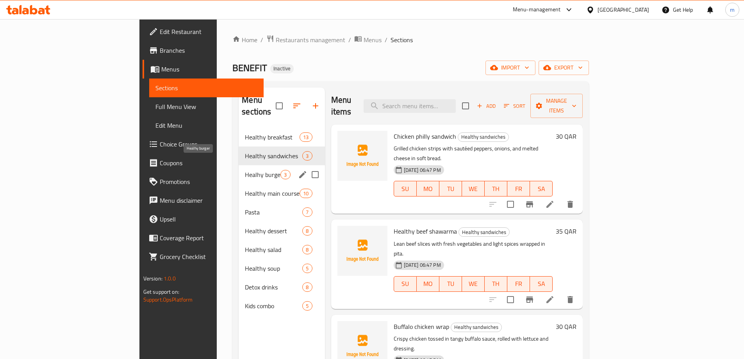  What do you see at coordinates (425, 231) in the screenshot?
I see `span: Healthy beef shawarma` at bounding box center [425, 231].